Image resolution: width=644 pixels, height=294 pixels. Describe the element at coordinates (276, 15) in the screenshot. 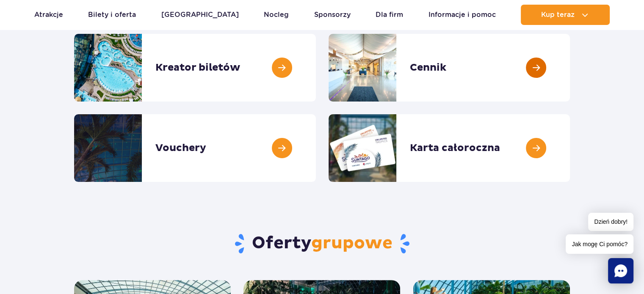

I see `a: Nocleg` at that location.